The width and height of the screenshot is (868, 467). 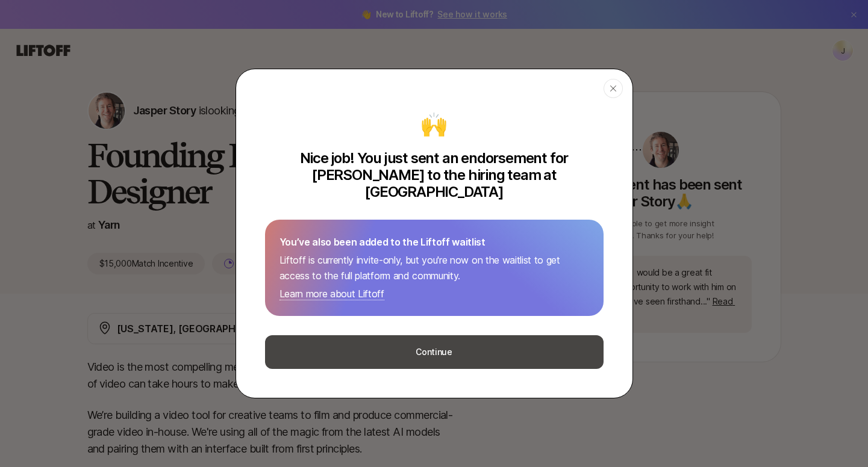 What do you see at coordinates (434, 352) in the screenshot?
I see `button: Continue` at bounding box center [434, 352].